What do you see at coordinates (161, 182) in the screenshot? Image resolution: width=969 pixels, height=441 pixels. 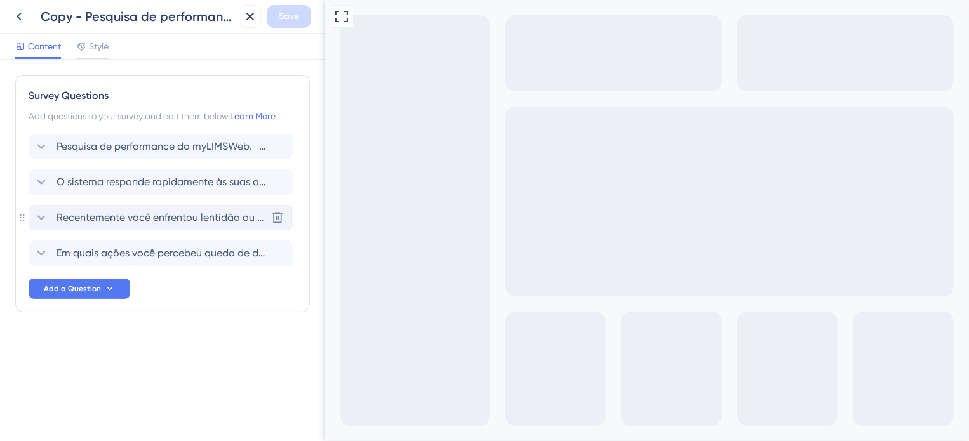 I see `span: O sistema responde rapidamente às suas ações?` at bounding box center [161, 182].